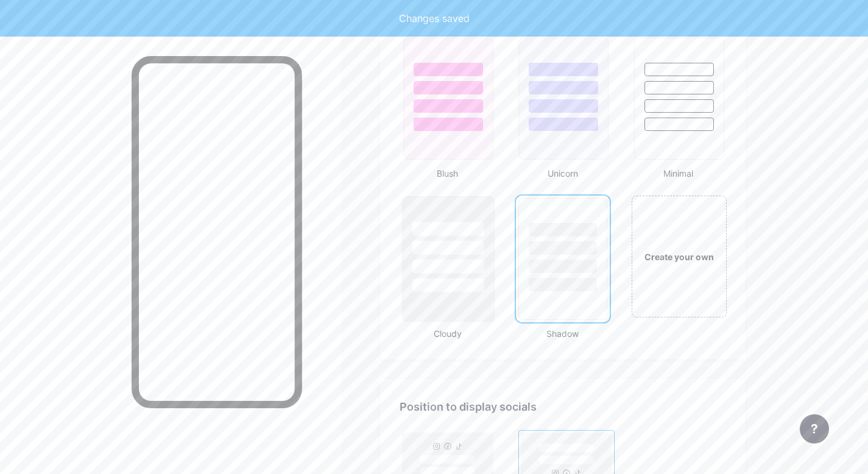 Image resolution: width=868 pixels, height=474 pixels. Describe the element at coordinates (447, 333) in the screenshot. I see `div: Cloudy` at that location.